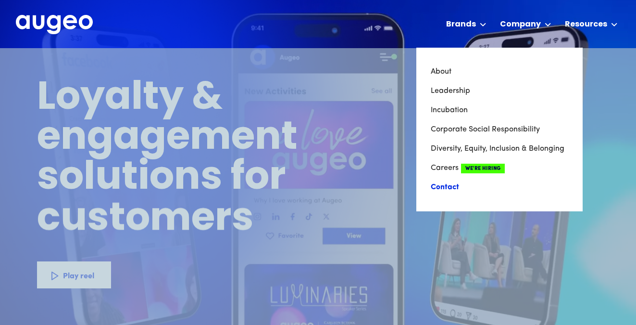 The height and width of the screenshot is (325, 636). Describe the element at coordinates (500, 129) in the screenshot. I see `a: Corporate Social Responsibility` at that location.